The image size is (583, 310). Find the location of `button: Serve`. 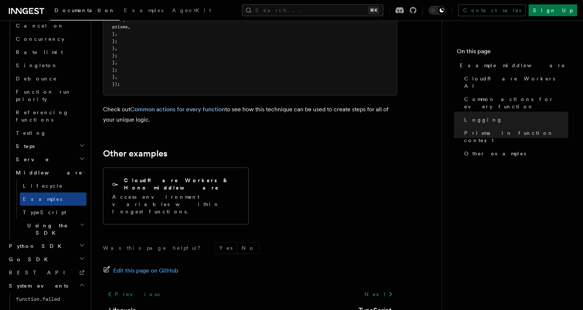

button: Serve is located at coordinates (50, 160).